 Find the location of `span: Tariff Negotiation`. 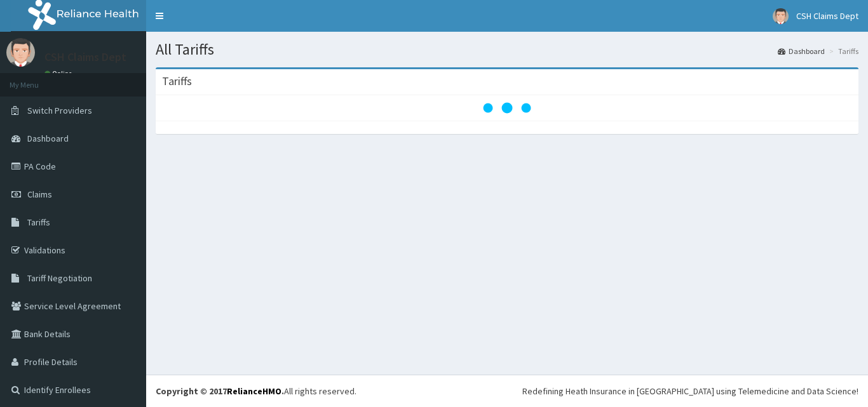

span: Tariff Negotiation is located at coordinates (60, 278).